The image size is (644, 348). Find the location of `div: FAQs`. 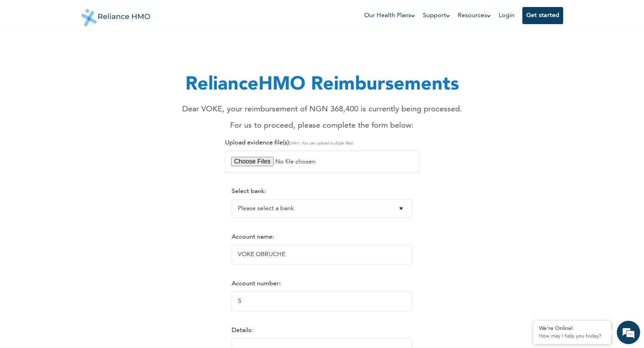

div: FAQs is located at coordinates (112, 276).